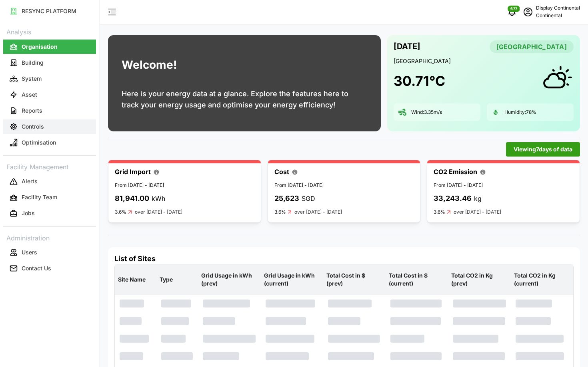  I want to click on p: Total Cost in $ (current), so click(417, 280).